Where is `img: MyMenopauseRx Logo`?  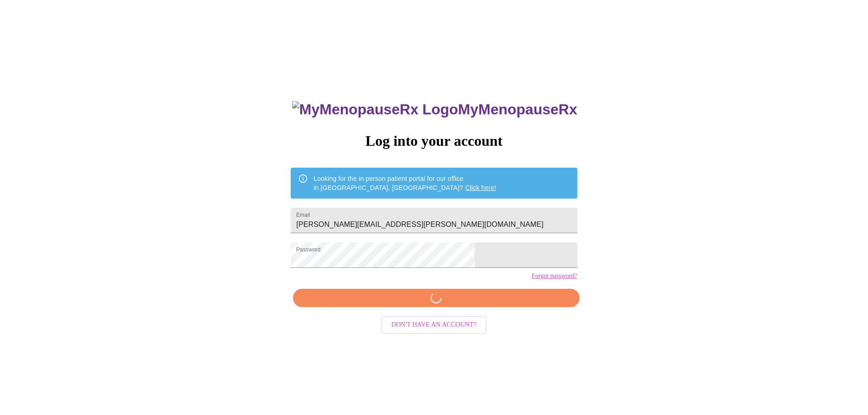 img: MyMenopauseRx Logo is located at coordinates (375, 109).